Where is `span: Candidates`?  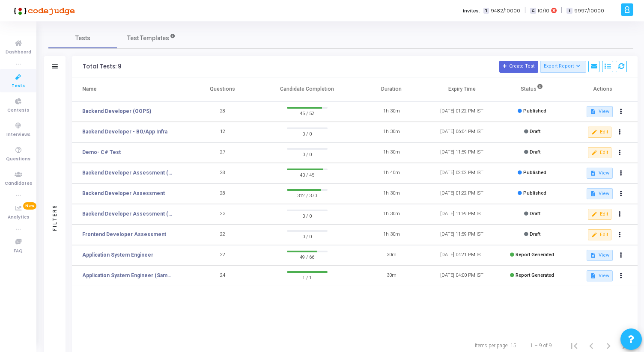 span: Candidates is located at coordinates (18, 184).